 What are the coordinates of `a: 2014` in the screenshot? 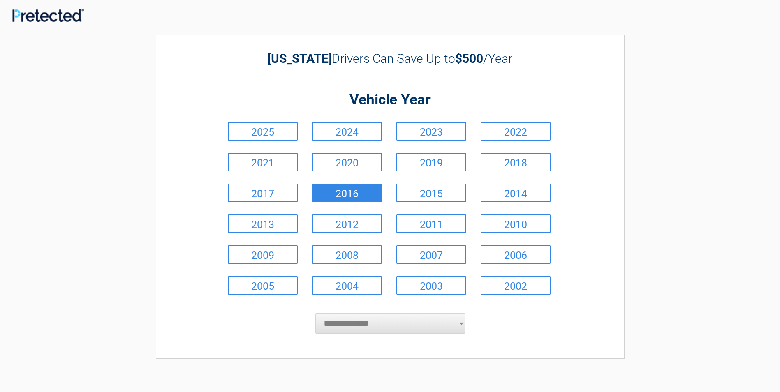 It's located at (516, 193).